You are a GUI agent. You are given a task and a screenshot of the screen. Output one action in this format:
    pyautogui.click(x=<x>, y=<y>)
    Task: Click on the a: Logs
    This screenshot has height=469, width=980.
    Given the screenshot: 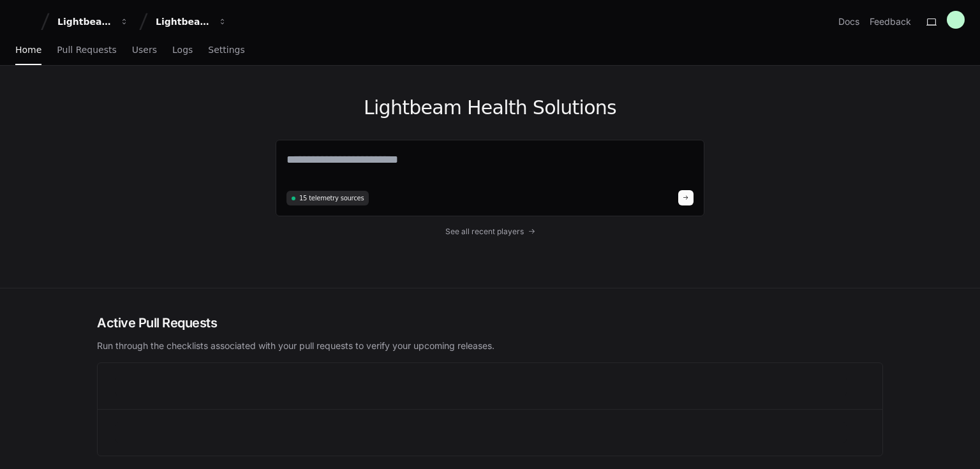 What is the action you would take?
    pyautogui.click(x=183, y=50)
    